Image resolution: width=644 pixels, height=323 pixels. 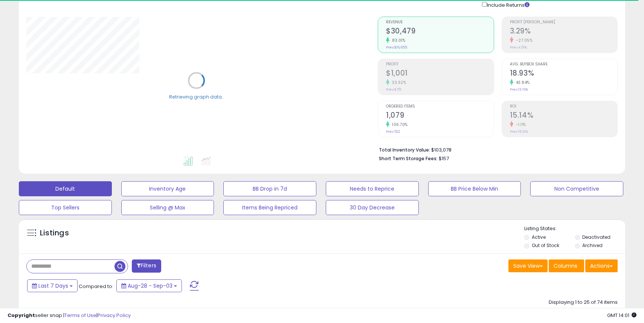 I want to click on span: 2025-09-11 14:01 GMT, so click(x=621, y=315).